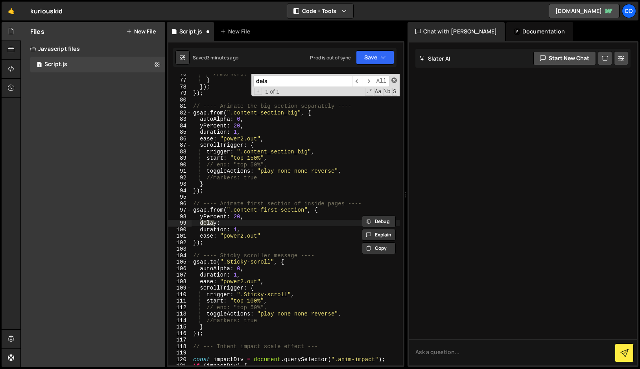  Describe the element at coordinates (180, 119) in the screenshot. I see `div: 83` at that location.